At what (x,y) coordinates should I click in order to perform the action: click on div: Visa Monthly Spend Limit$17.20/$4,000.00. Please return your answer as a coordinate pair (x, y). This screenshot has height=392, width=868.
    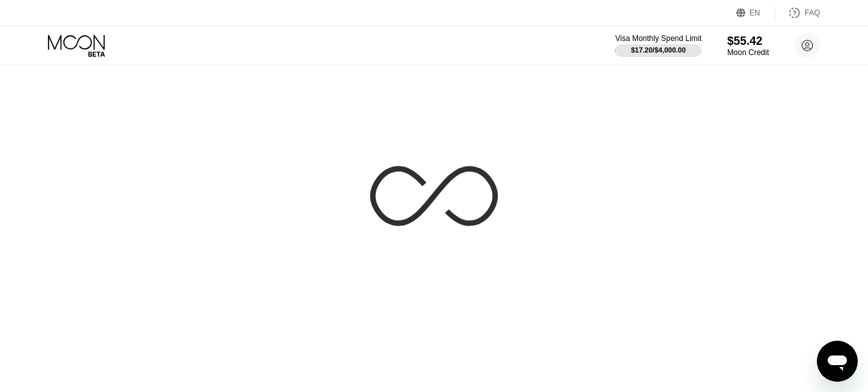
    Looking at the image, I should click on (657, 45).